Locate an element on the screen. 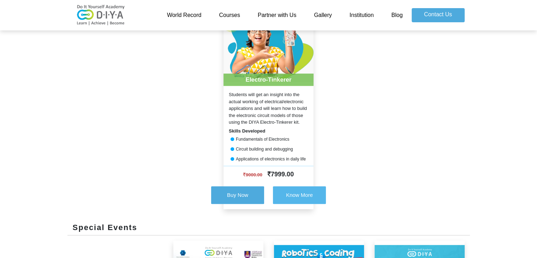 This screenshot has height=258, width=537. div: Circuit building and debugging is located at coordinates (268, 149).